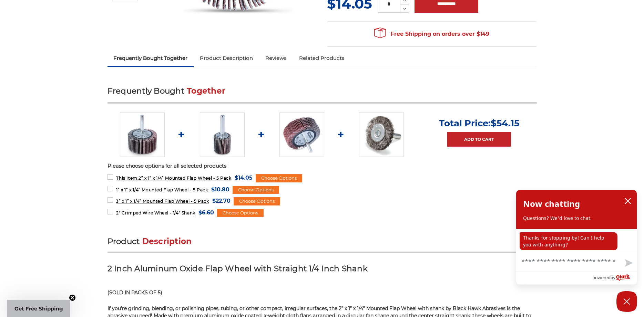 Image resolution: width=644 pixels, height=317 pixels. Describe the element at coordinates (38, 308) in the screenshot. I see `span: Get Free Shipping` at that location.